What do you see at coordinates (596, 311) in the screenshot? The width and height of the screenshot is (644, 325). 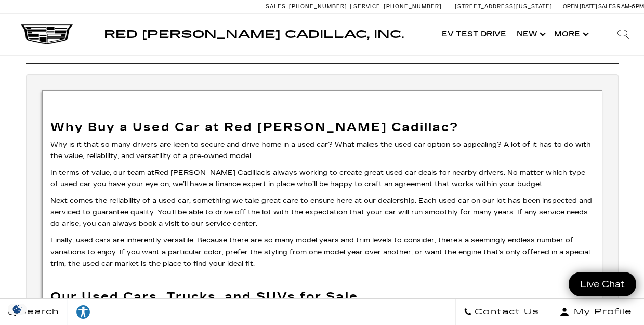 I see `button: Open user profile menu` at bounding box center [596, 311].